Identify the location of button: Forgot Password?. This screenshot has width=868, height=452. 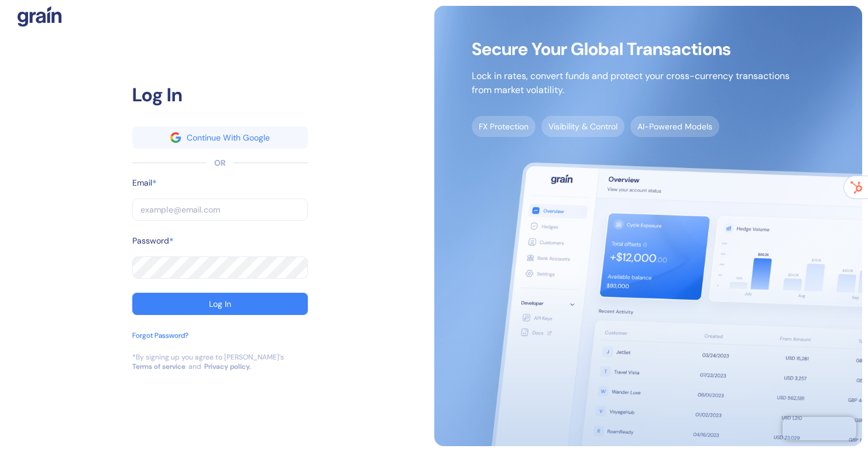
(161, 341).